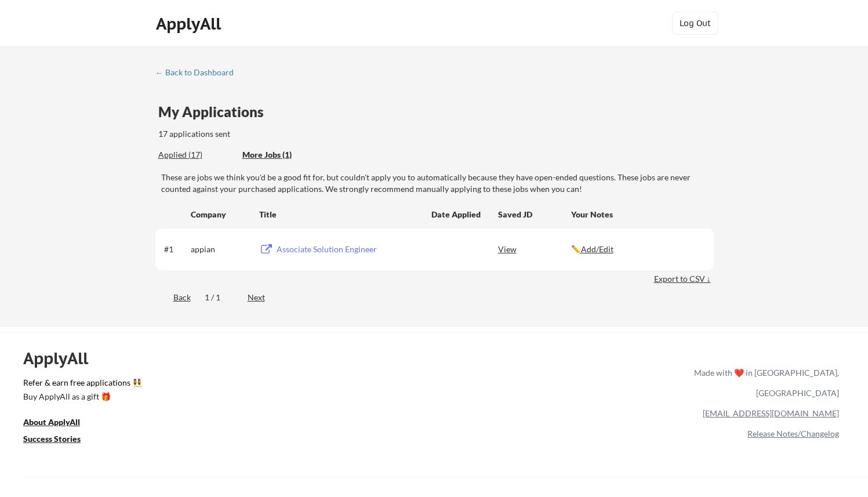  What do you see at coordinates (175, 249) in the screenshot?
I see `div: #1` at bounding box center [175, 249].